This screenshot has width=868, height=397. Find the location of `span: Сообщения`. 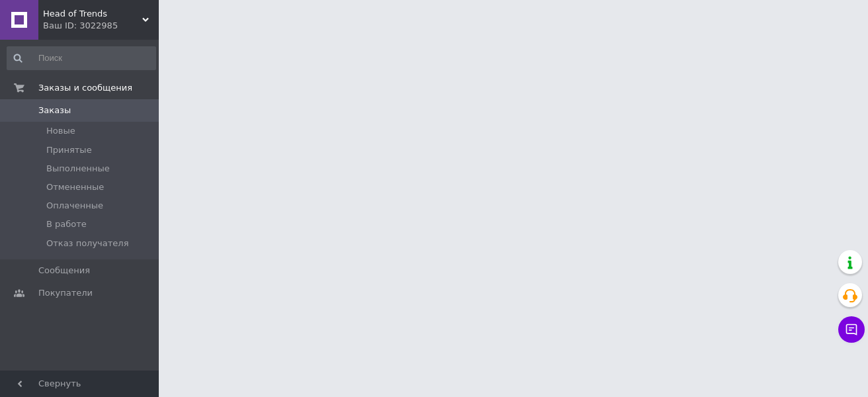

span: Сообщения is located at coordinates (64, 270).